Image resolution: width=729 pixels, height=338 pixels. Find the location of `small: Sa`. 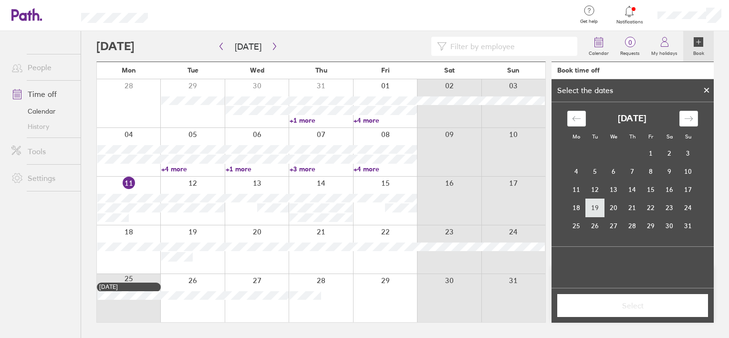

small: Sa is located at coordinates (669, 136).